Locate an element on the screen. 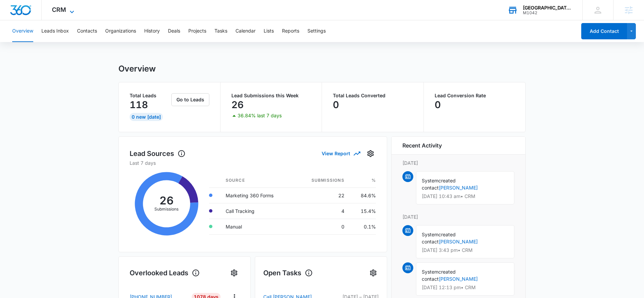  td: 22 is located at coordinates (321, 196).